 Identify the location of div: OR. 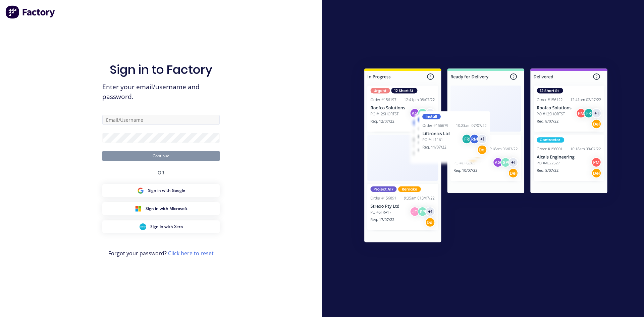
(161, 172).